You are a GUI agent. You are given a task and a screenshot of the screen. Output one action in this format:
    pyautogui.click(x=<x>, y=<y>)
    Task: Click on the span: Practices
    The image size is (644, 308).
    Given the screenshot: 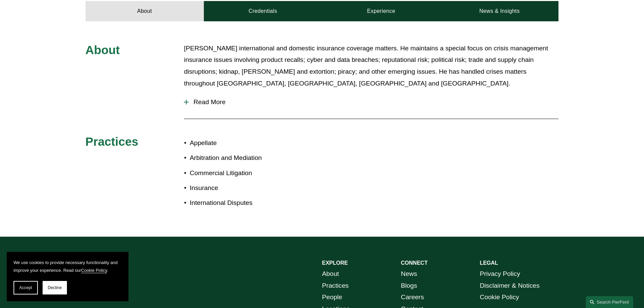 What is the action you would take?
    pyautogui.click(x=112, y=141)
    